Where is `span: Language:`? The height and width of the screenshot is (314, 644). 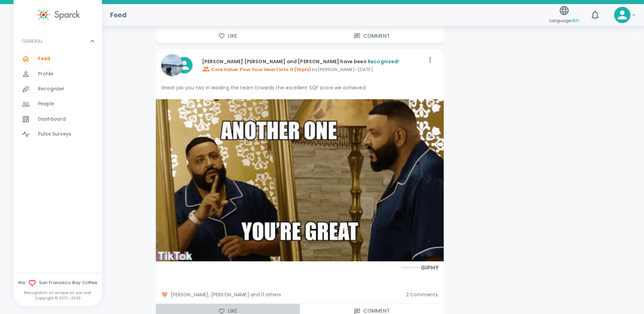
span: Language: is located at coordinates (564, 20).